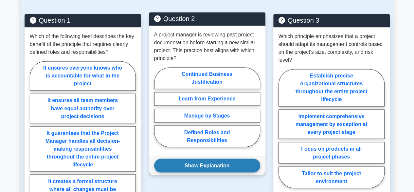 Image resolution: width=414 pixels, height=192 pixels. I want to click on label: Continued Business Justification, so click(207, 78).